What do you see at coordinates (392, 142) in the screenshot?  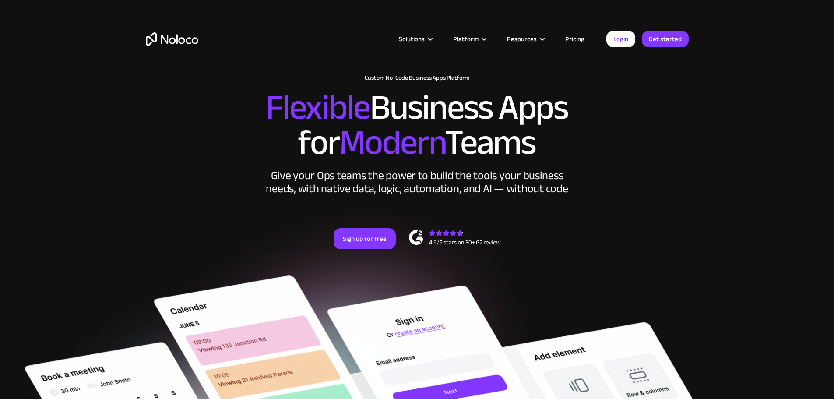 I see `span: Modern` at bounding box center [392, 142].